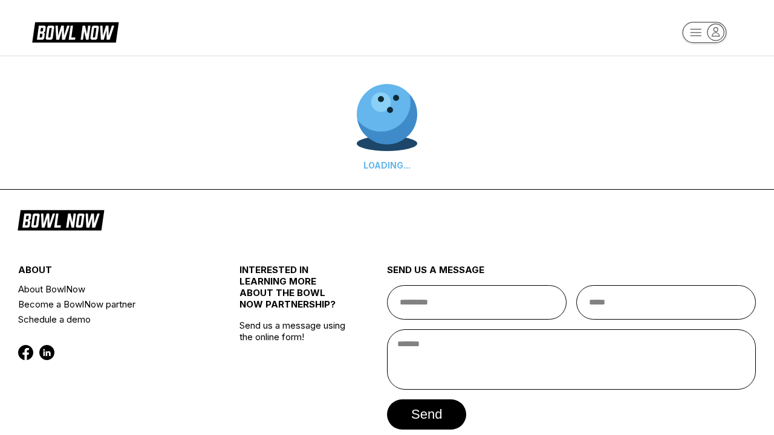 Image resolution: width=774 pixels, height=435 pixels. Describe the element at coordinates (110, 289) in the screenshot. I see `a: About BowlNow` at that location.